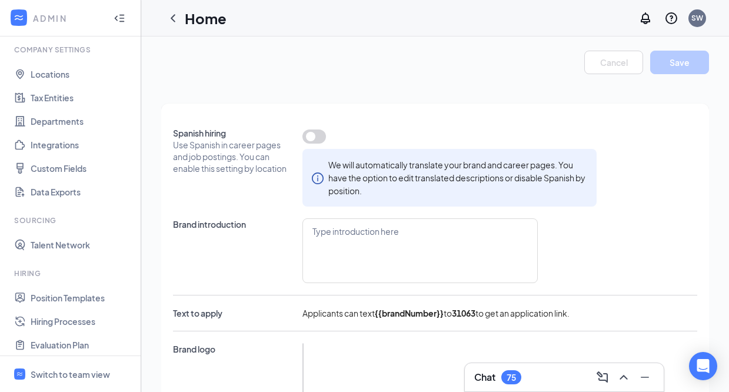  I want to click on a: Custom Fields, so click(81, 168).